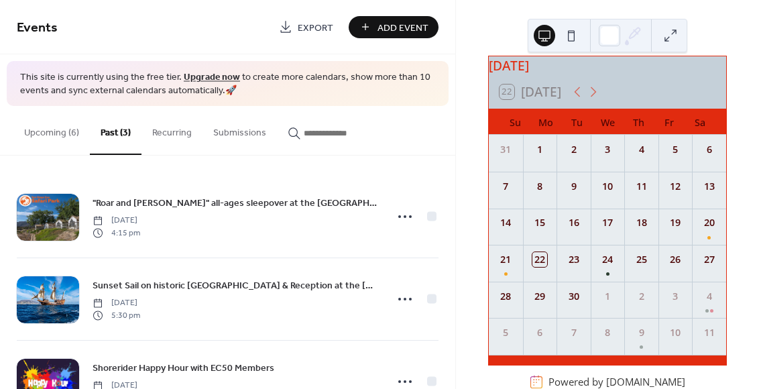 This screenshot has height=389, width=759. Describe the element at coordinates (642, 260) in the screenshot. I see `div: 25` at that location.